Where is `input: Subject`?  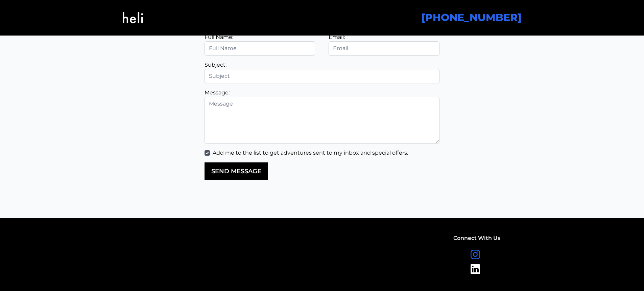
input: Subject is located at coordinates (322, 76).